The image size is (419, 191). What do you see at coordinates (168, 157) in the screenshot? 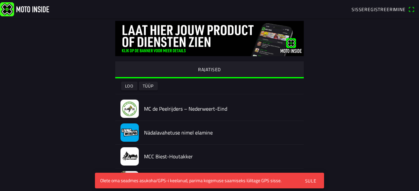
I see `font: MCC Biest-Houtakker` at bounding box center [168, 157].